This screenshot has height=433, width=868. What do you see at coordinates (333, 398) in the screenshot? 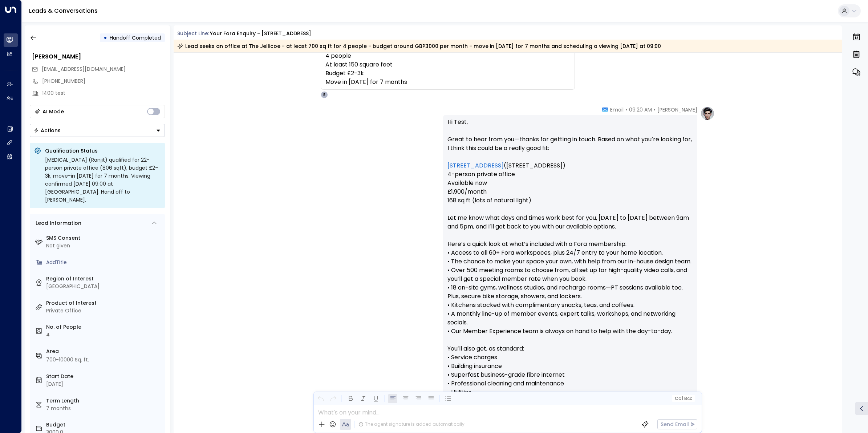
I see `button: Redo` at bounding box center [333, 398].